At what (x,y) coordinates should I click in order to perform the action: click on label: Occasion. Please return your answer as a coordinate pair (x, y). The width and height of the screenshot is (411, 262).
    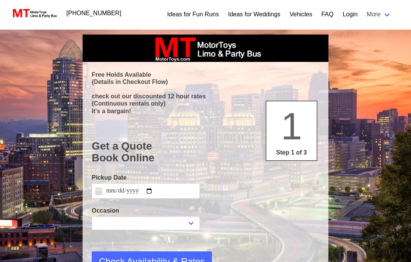
    Looking at the image, I should click on (146, 211).